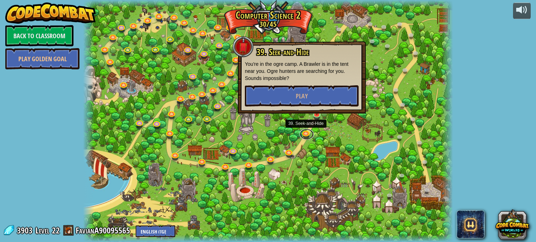 This screenshot has width=536, height=242. I want to click on span: 39. Seek-and-Hide, so click(283, 52).